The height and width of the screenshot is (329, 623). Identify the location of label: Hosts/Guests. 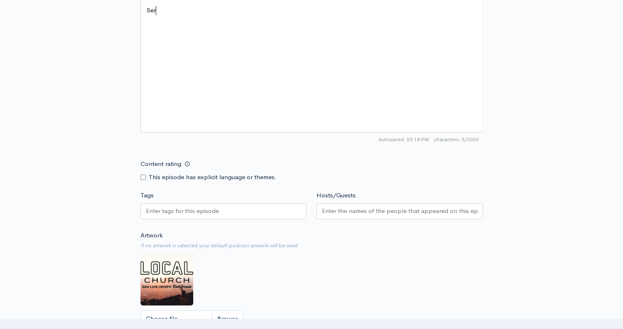
(336, 195).